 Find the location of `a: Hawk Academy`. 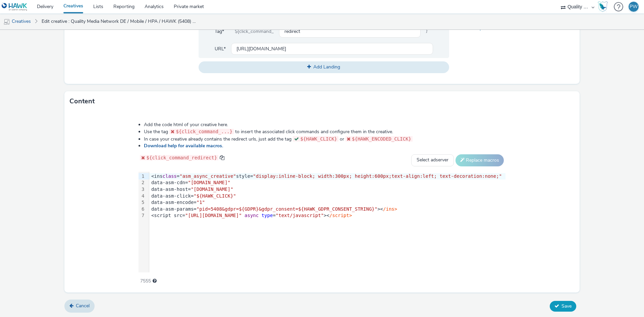

a: Hawk Academy is located at coordinates (604, 7).